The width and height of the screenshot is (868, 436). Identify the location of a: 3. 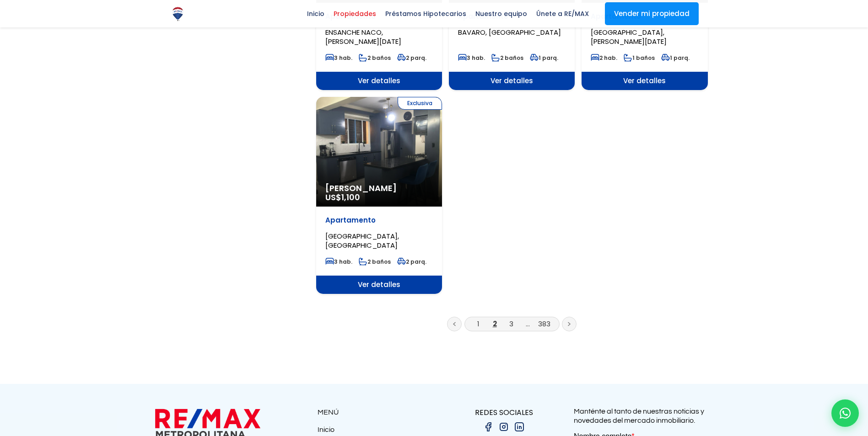
(511, 324).